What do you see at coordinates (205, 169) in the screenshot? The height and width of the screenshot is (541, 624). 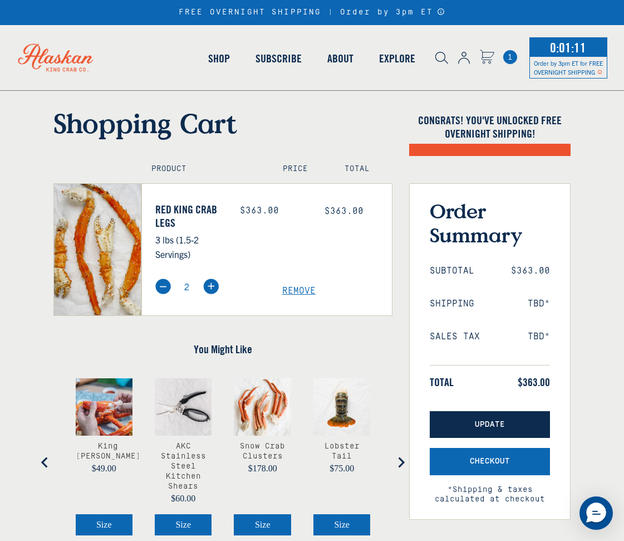 I see `h4: Product` at bounding box center [205, 169].